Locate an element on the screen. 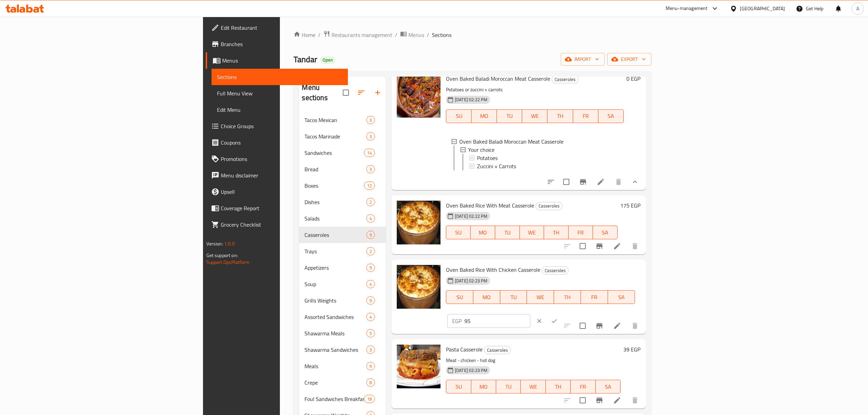  button: delete is located at coordinates (635, 400).